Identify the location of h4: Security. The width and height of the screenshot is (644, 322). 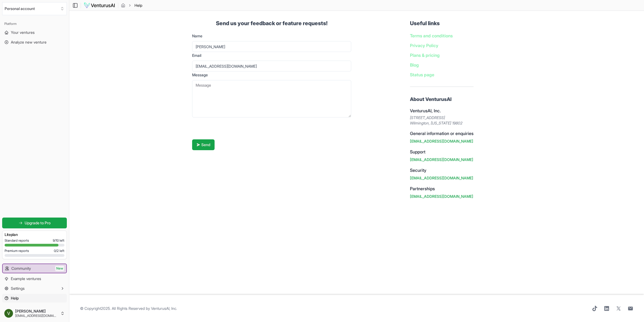
(442, 170).